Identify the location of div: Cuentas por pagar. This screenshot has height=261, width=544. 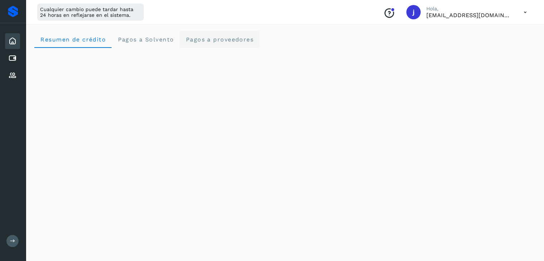
(13, 58).